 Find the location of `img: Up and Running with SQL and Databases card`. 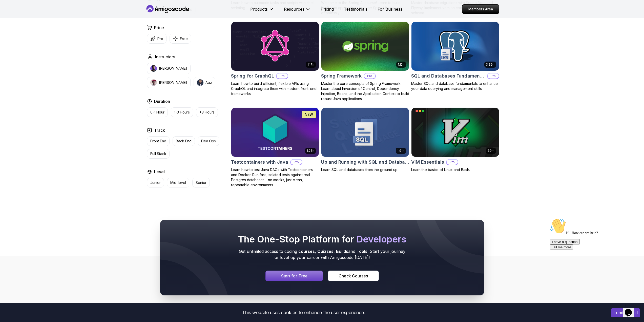

img: Up and Running with SQL and Databases card is located at coordinates (365, 132).